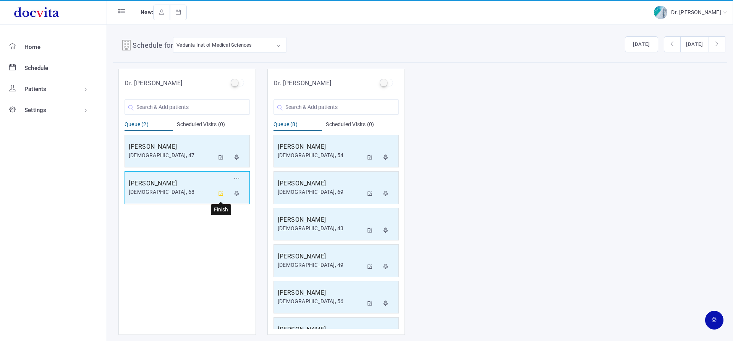  Describe the element at coordinates (36, 89) in the screenshot. I see `span: Patients` at that location.